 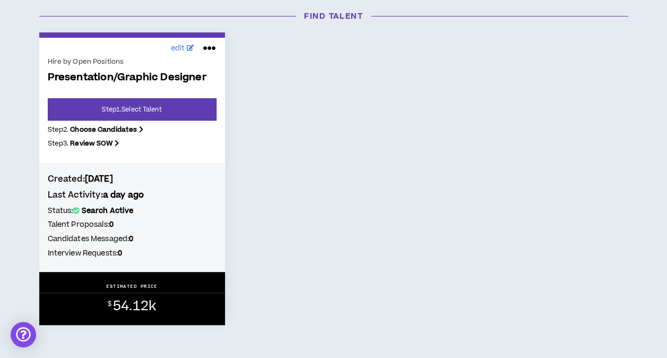 What do you see at coordinates (132, 77) in the screenshot?
I see `span: Presentation/Graphic Designer` at bounding box center [132, 77].